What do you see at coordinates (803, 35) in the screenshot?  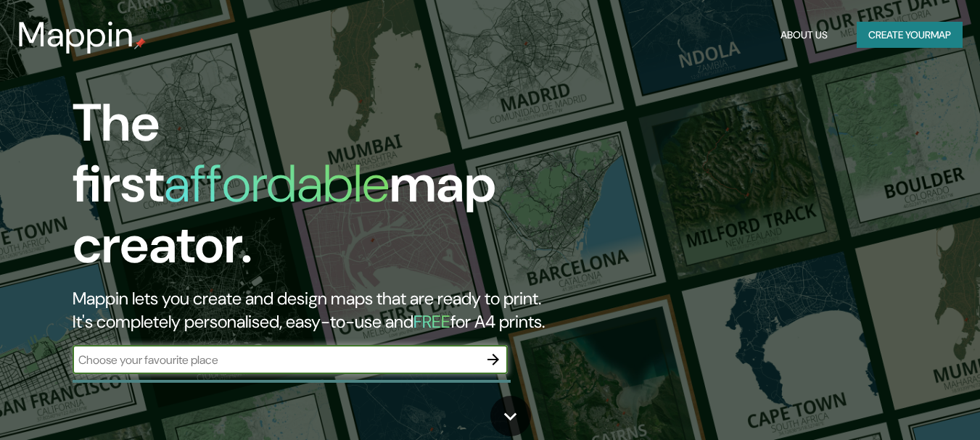 I see `button: About Us` at bounding box center [803, 35].